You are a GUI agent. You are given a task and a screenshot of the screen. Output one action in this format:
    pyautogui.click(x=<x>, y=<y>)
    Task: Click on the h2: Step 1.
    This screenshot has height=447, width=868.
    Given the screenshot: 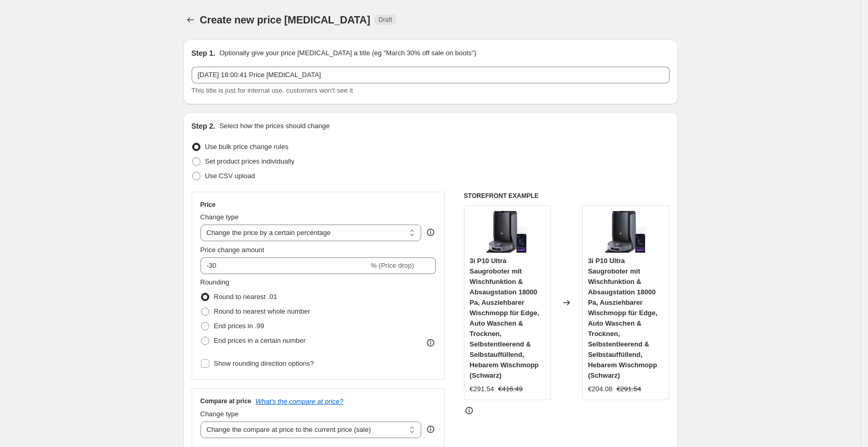 What is the action you would take?
    pyautogui.click(x=204, y=53)
    